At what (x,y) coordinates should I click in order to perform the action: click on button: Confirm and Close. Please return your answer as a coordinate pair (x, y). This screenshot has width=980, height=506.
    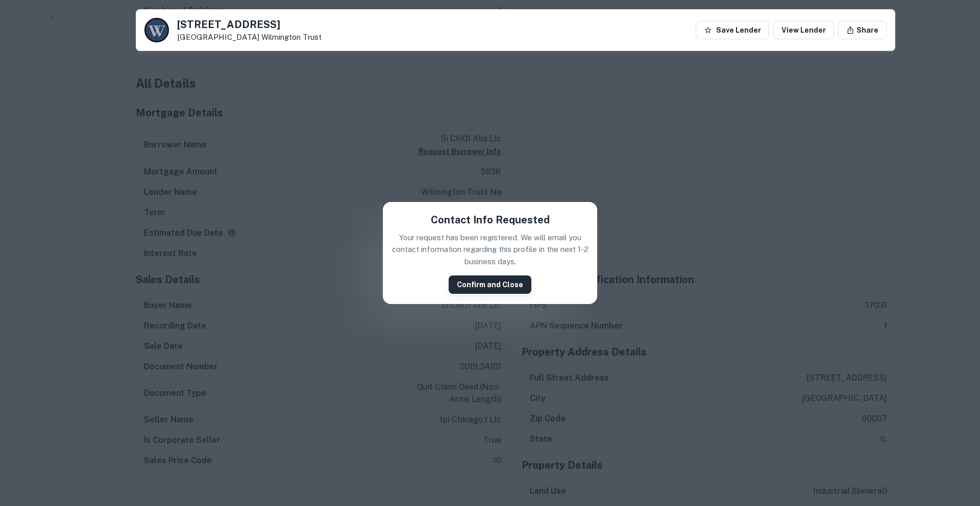
    Looking at the image, I should click on (490, 284).